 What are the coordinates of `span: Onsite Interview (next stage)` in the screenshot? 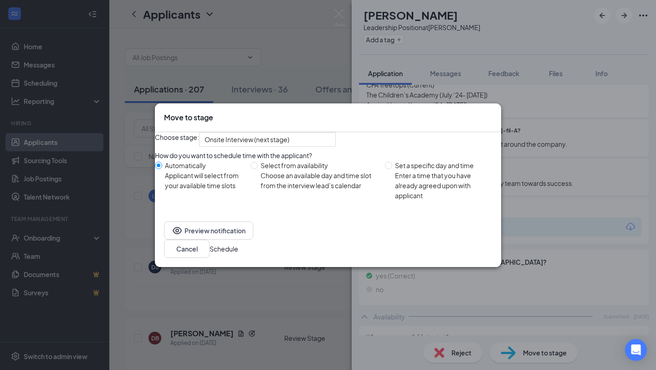 It's located at (247, 139).